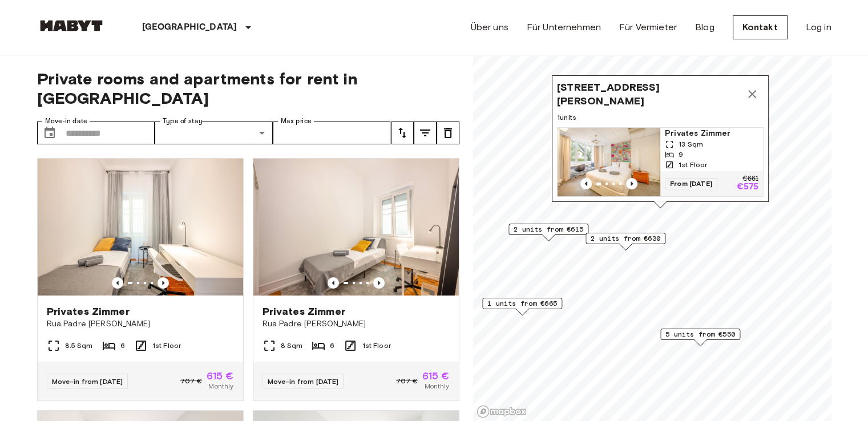 This screenshot has width=868, height=421. I want to click on a: Marketing picture of unit PT-17-016-001-05Previous imagePrevious imagePrivates ZimmerRua Padre [P..., so click(141, 279).